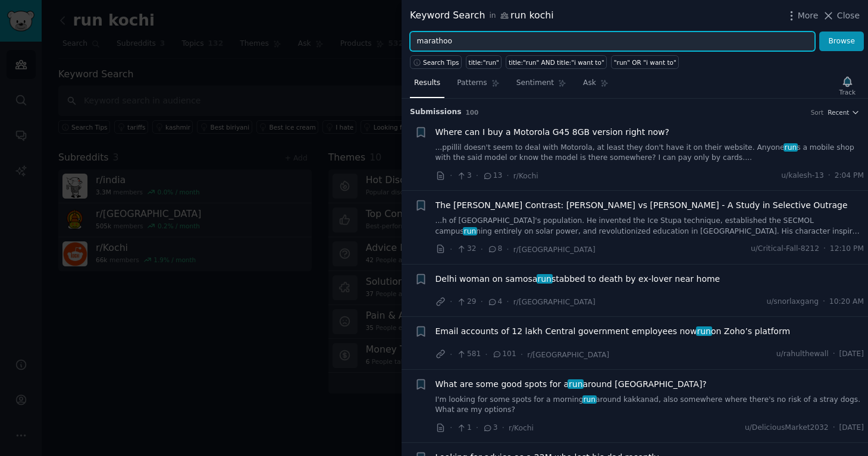  I want to click on div: "run" OR "i want to", so click(645, 62).